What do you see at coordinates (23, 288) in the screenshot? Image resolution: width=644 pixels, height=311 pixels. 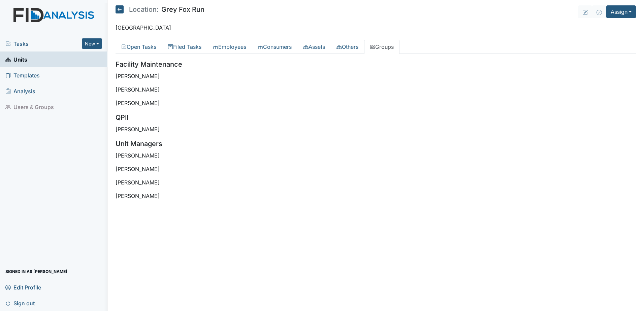 I see `span: Edit Profile` at bounding box center [23, 288].